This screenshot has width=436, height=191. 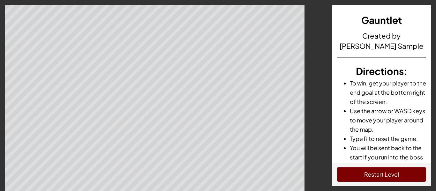 What do you see at coordinates (388, 139) in the screenshot?
I see `li: Type R to reset the game.` at bounding box center [388, 139].